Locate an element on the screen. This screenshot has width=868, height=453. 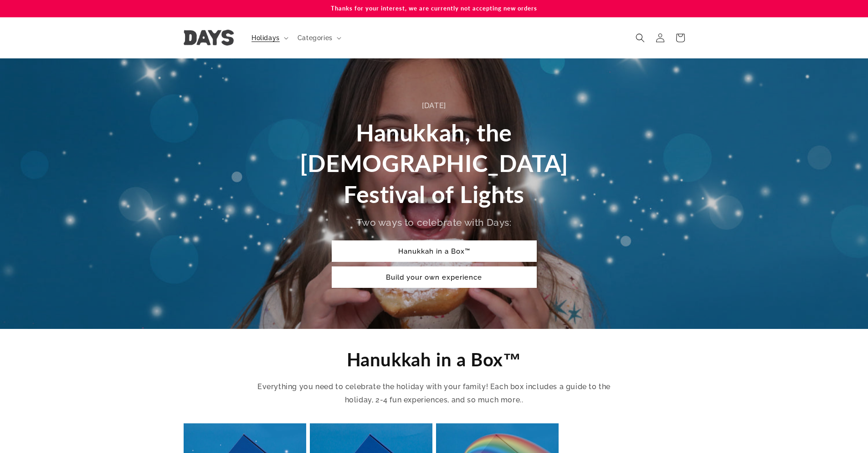
a: Build your own experience is located at coordinates (434, 277).